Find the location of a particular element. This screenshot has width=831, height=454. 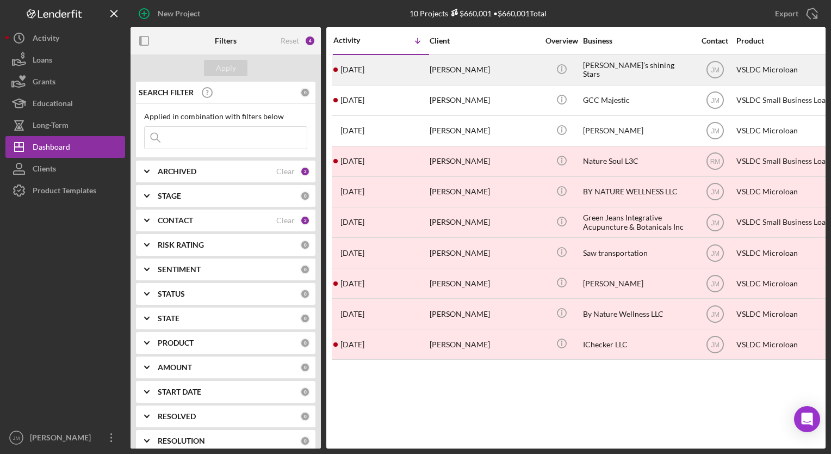

div: Nature Soul L3C is located at coordinates (638, 161).